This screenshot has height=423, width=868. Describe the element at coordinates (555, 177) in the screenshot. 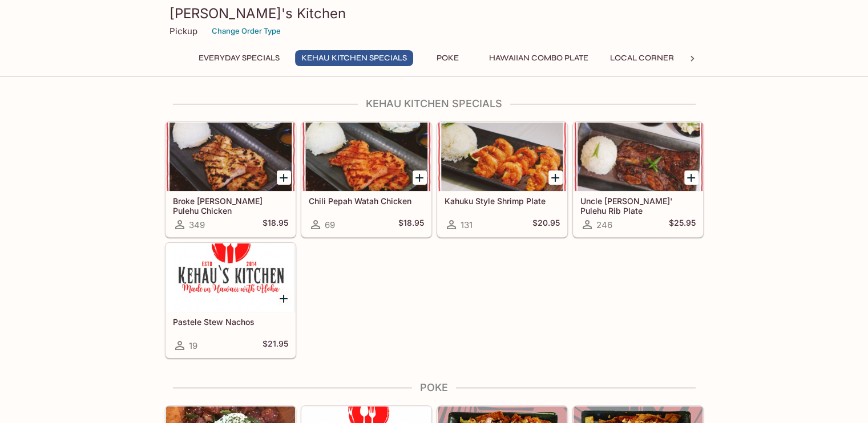

I see `button: Add Kahuku Style Shrimp Plate` at that location.